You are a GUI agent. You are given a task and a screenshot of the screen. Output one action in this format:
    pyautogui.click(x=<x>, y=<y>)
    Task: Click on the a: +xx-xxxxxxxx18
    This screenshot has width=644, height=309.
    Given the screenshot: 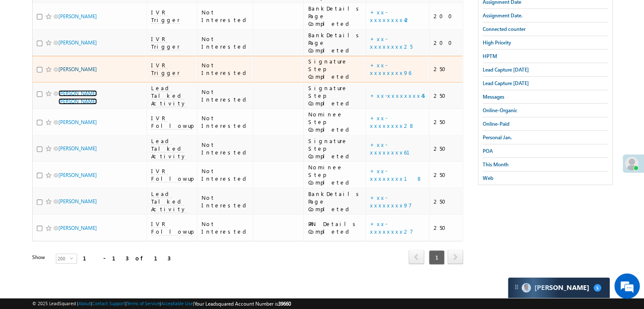 What is the action you would take?
    pyautogui.click(x=396, y=174)
    